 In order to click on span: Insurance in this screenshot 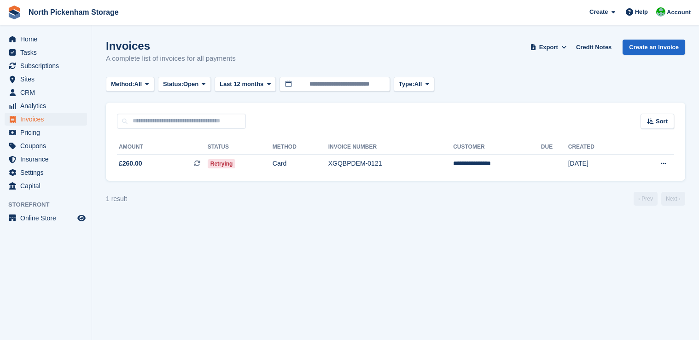, I will do `click(48, 159)`.